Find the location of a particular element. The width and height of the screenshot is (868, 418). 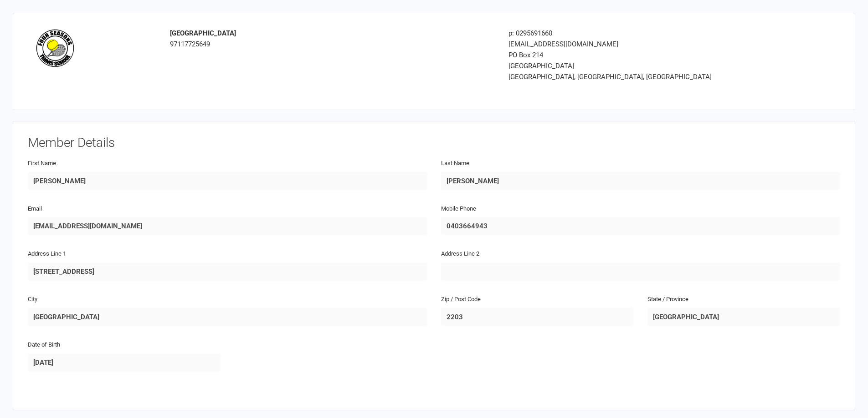

label: First Name is located at coordinates (42, 163).